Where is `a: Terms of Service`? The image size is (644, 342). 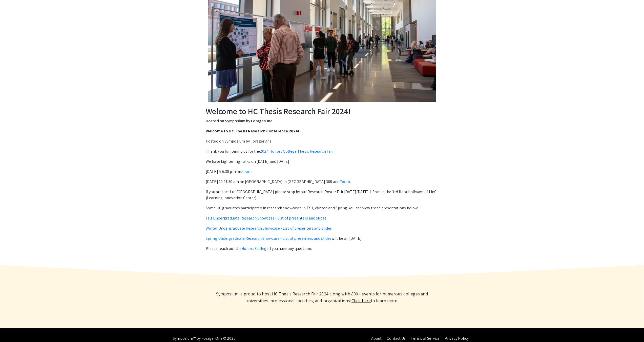 a: Terms of Service is located at coordinates (425, 338).